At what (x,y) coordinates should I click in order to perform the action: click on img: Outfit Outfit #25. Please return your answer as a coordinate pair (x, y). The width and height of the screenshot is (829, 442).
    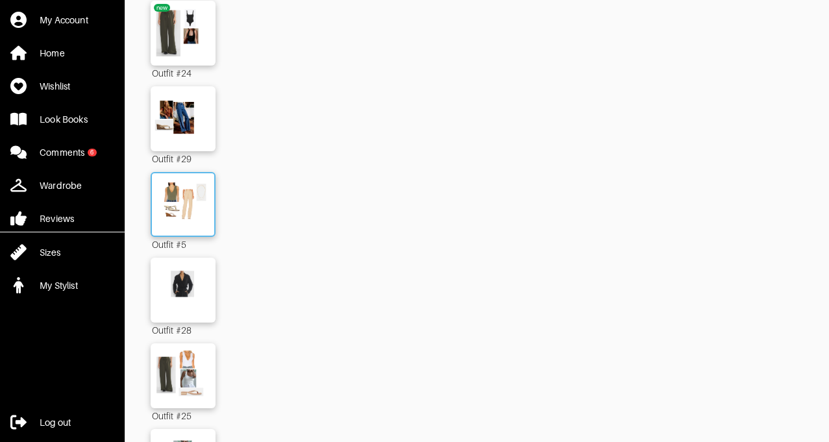
    Looking at the image, I should click on (183, 376).